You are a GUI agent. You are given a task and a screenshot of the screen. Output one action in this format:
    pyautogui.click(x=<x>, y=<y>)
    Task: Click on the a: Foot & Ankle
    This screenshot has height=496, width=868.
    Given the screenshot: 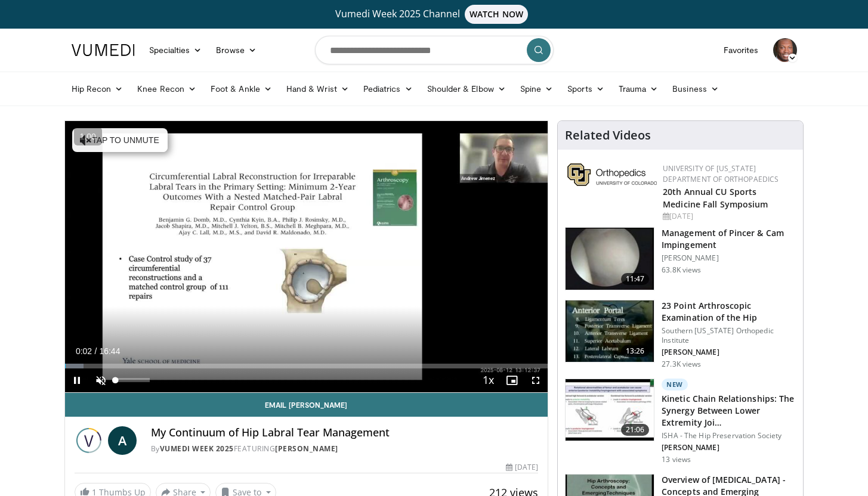 What is the action you would take?
    pyautogui.click(x=241, y=89)
    